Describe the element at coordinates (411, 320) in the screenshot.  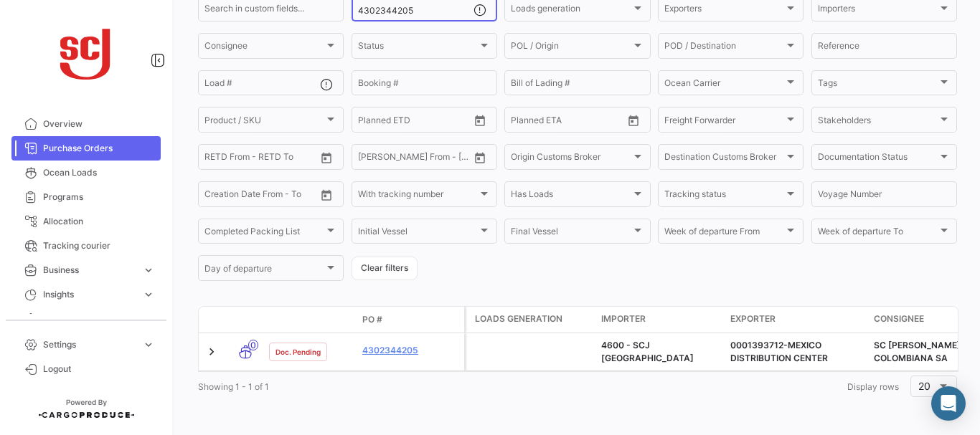
I see `datatable-header-cell: PO #` at that location.